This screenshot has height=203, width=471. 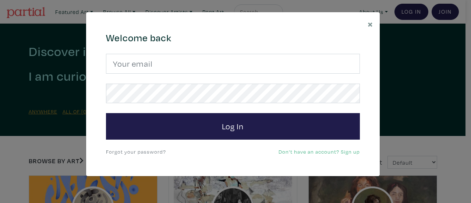 I want to click on input: Your email, so click(x=233, y=64).